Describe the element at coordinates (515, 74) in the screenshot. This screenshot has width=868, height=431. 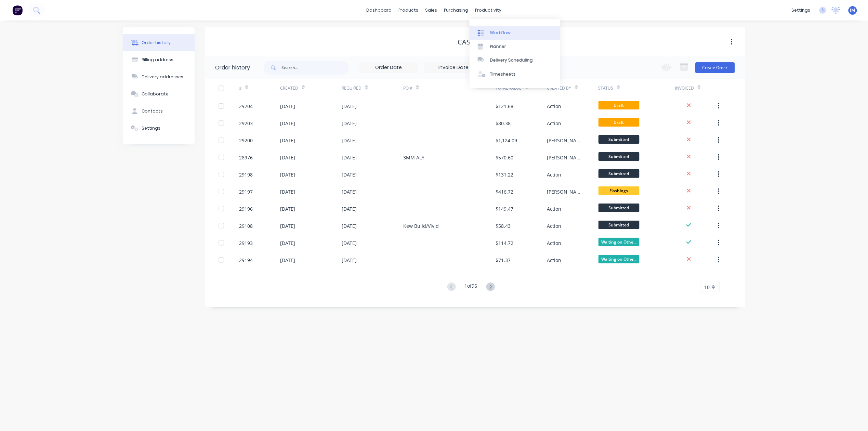
I see `a: Timesheets` at that location.